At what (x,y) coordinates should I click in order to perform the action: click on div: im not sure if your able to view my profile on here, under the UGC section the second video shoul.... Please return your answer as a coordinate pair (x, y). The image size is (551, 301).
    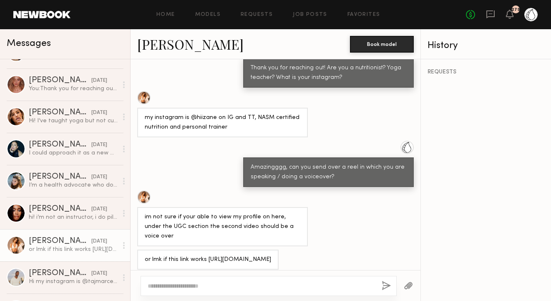
    Looking at the image, I should click on (222, 227).